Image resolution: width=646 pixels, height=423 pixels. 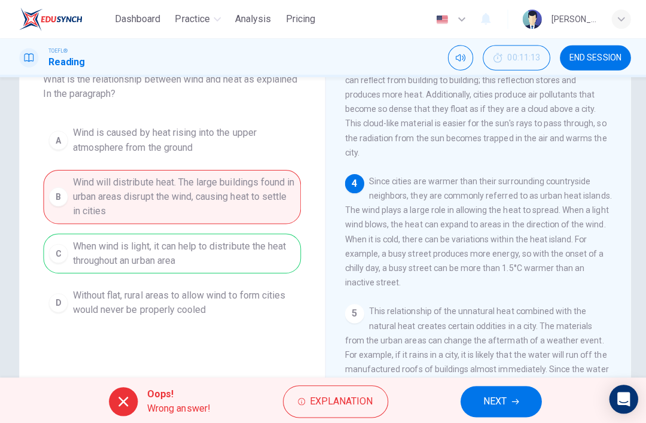 What do you see at coordinates (64, 19) in the screenshot?
I see `a: EduSynch logo` at bounding box center [64, 19].